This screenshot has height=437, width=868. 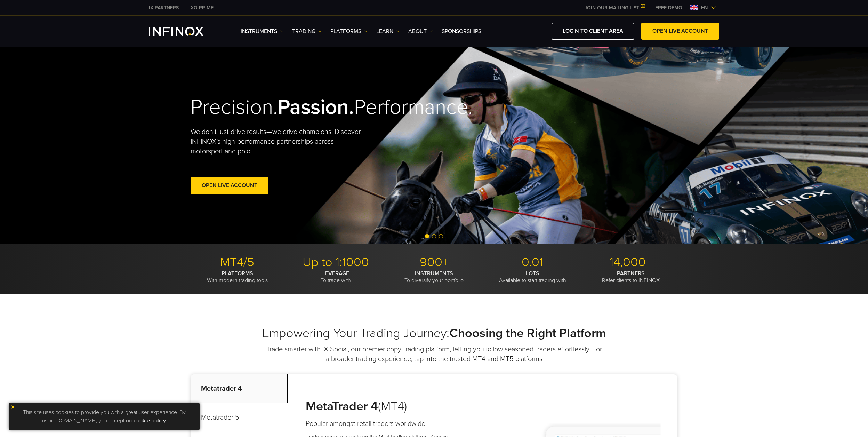 What do you see at coordinates (434, 333) in the screenshot?
I see `h2: Empowering Your Trading Journey:` at bounding box center [434, 333].